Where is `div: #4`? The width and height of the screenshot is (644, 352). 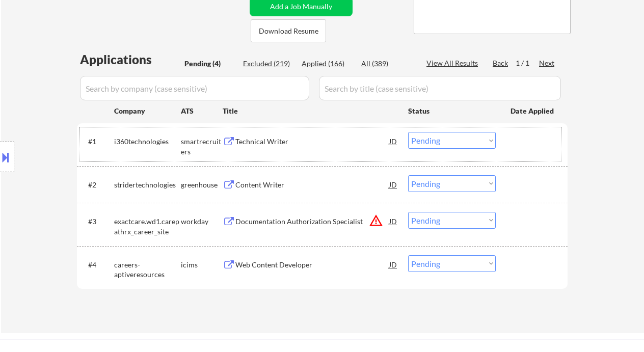
div: #4 is located at coordinates (97, 265).